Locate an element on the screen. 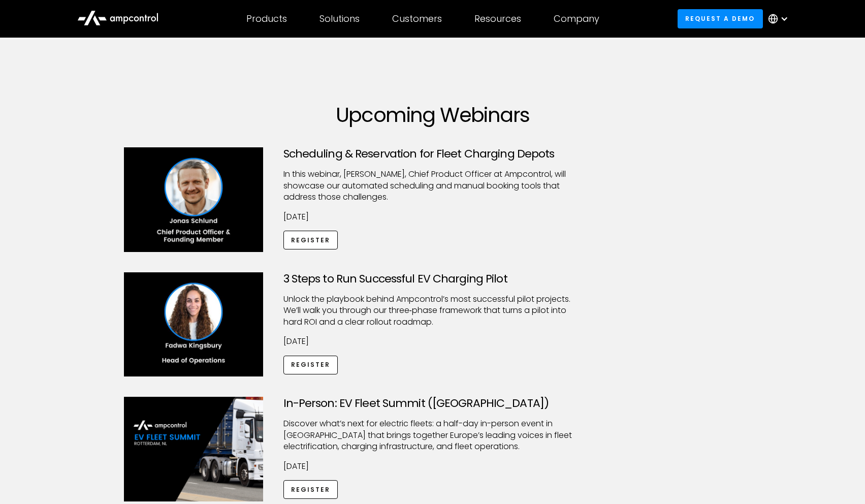 The height and width of the screenshot is (504, 865). div: Products is located at coordinates (267, 19).